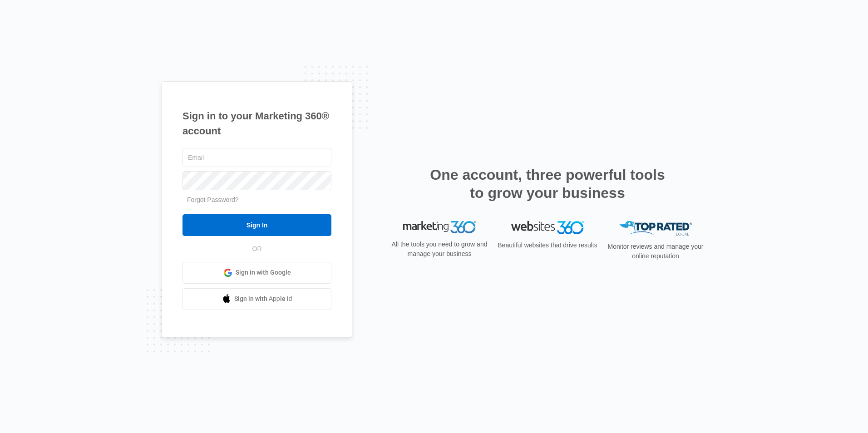 The image size is (868, 433). Describe the element at coordinates (656, 228) in the screenshot. I see `img: Top Rated Local` at that location.